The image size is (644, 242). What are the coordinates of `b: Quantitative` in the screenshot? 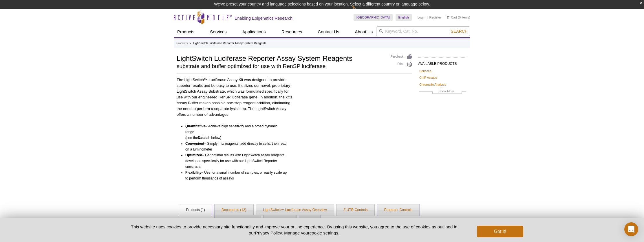 It's located at (195, 126).